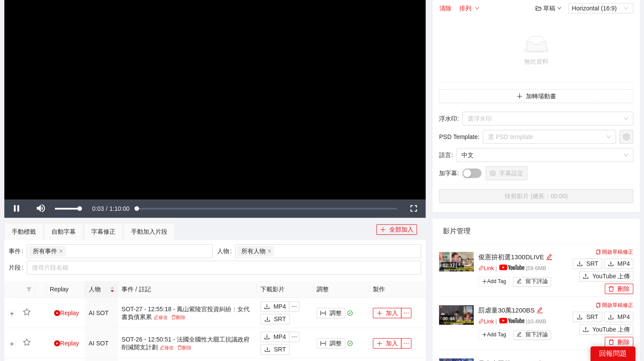  Describe the element at coordinates (187, 313) in the screenshot. I see `div: SOT-27 - 12:55:18 - 鳳山紫陵宮投資糾紛：女代書負債累累` at that location.